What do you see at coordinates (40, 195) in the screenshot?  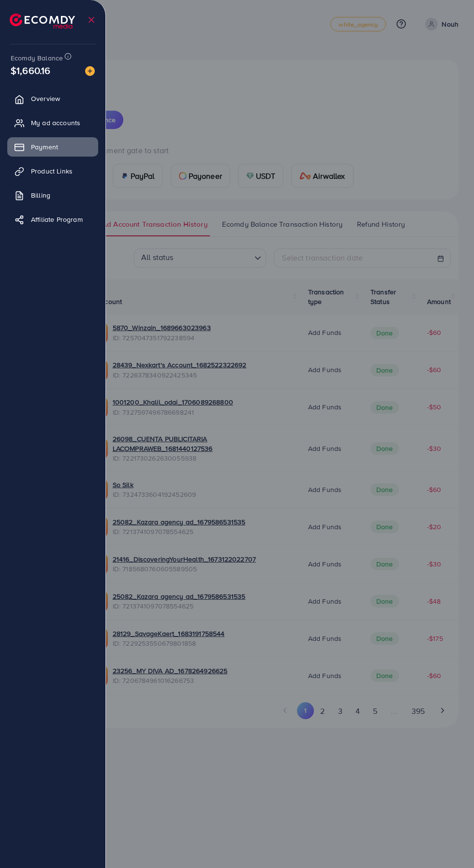 I see `span: Billing` at bounding box center [40, 195].